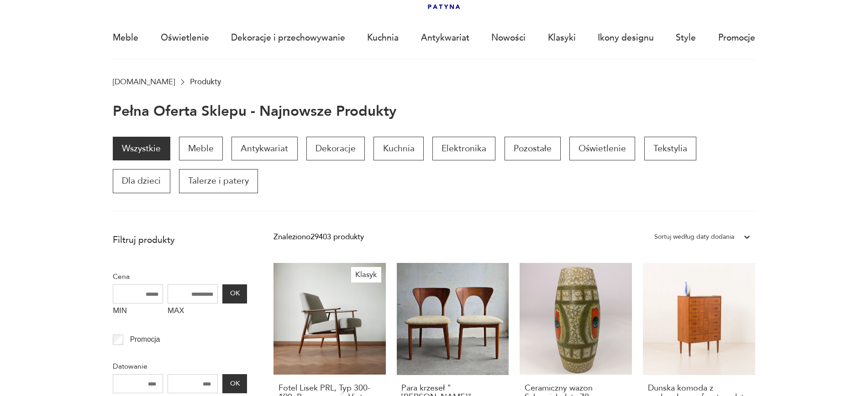 The height and width of the screenshot is (396, 868). I want to click on p: Datowanie, so click(180, 366).